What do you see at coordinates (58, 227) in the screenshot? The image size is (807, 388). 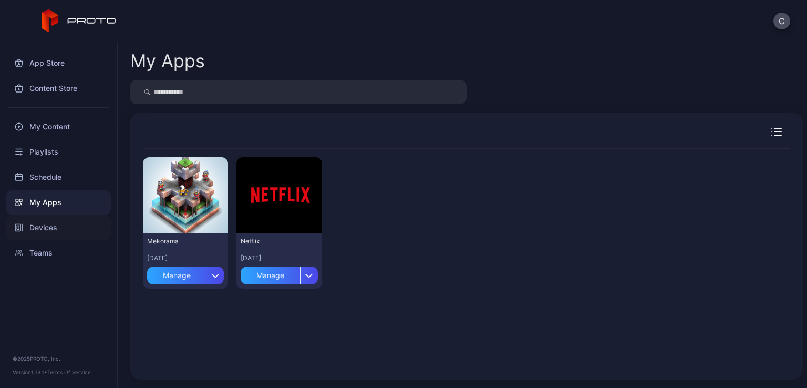 I see `a: Devices` at bounding box center [58, 227].